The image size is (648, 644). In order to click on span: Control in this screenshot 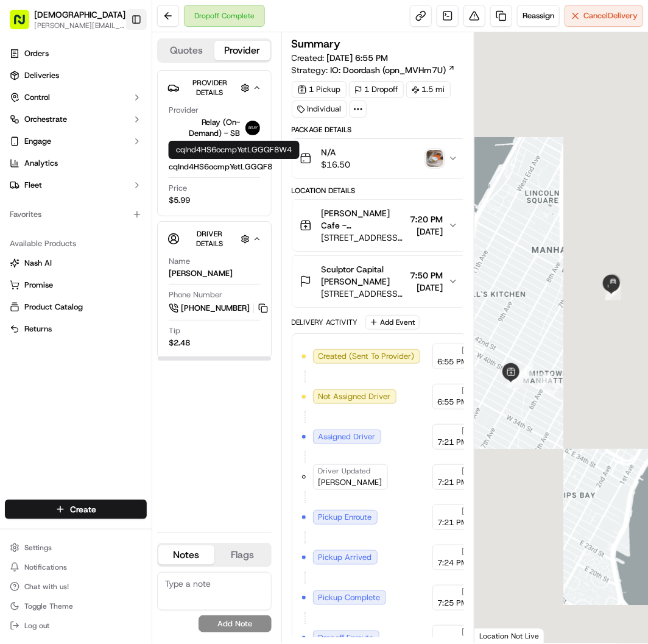, I will do `click(37, 97)`.